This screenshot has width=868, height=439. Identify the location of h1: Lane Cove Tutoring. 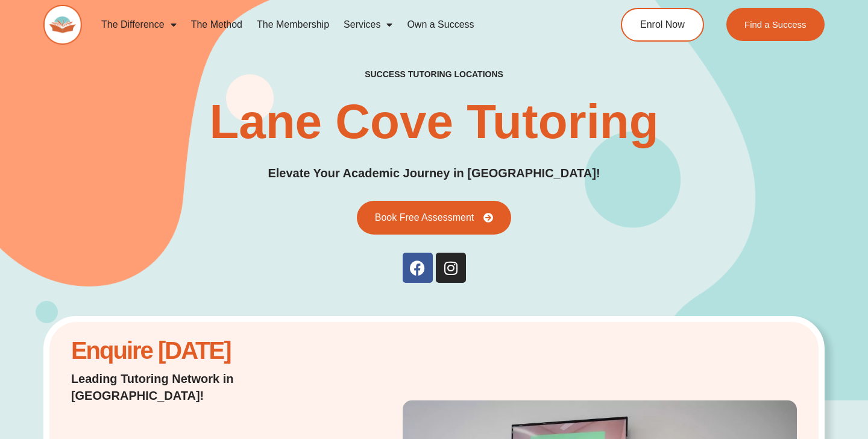
(433, 122).